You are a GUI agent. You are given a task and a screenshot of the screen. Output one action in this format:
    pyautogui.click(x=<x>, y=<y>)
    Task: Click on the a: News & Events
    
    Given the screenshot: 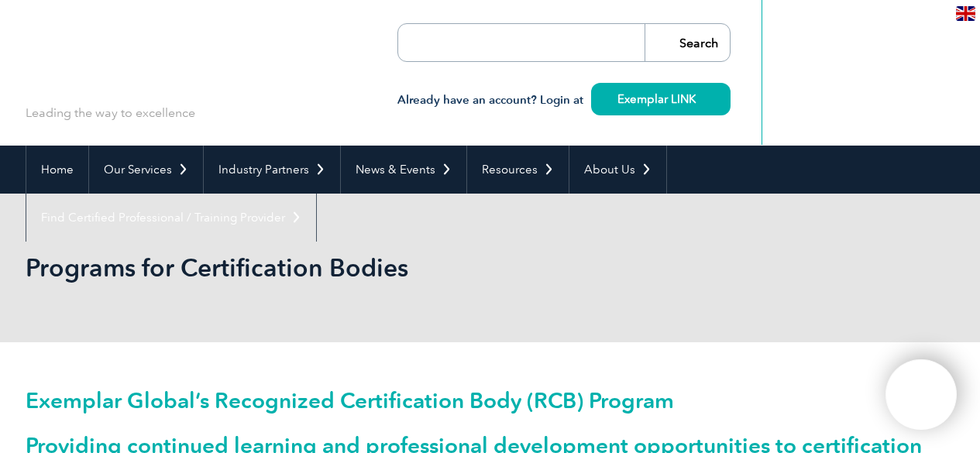 What is the action you would take?
    pyautogui.click(x=403, y=170)
    